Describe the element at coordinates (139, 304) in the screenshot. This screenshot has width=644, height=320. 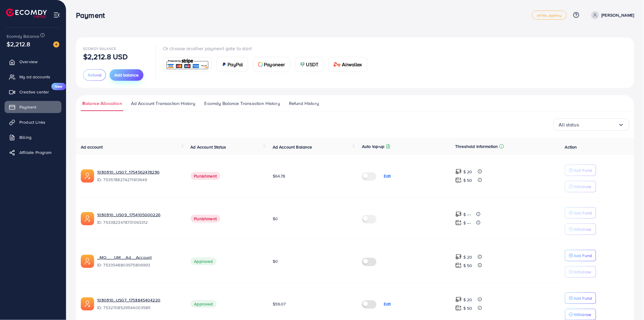
I see `div: <span class='underline'>1030310_US07_1753845404220</span></br>7532708529544003585` at that location.